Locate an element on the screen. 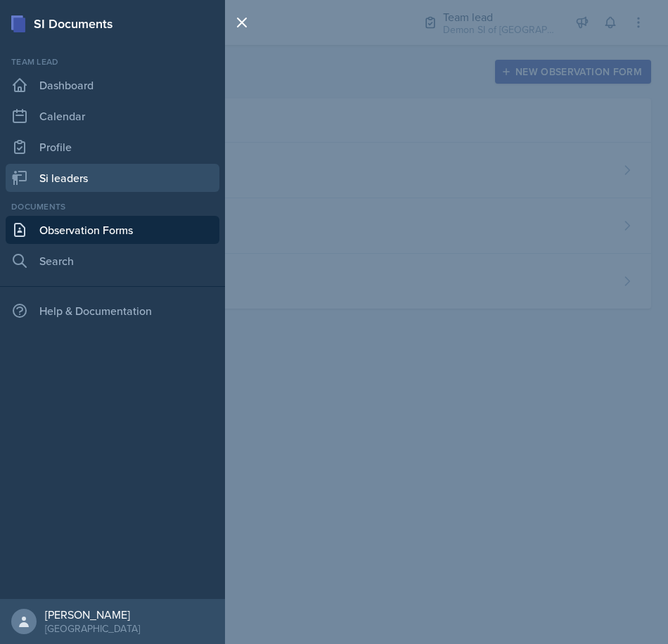  a: Si leaders is located at coordinates (113, 178).